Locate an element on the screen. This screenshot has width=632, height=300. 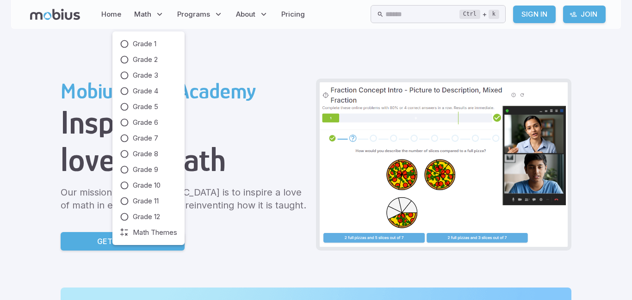
a: Grade 10 is located at coordinates (149, 186).